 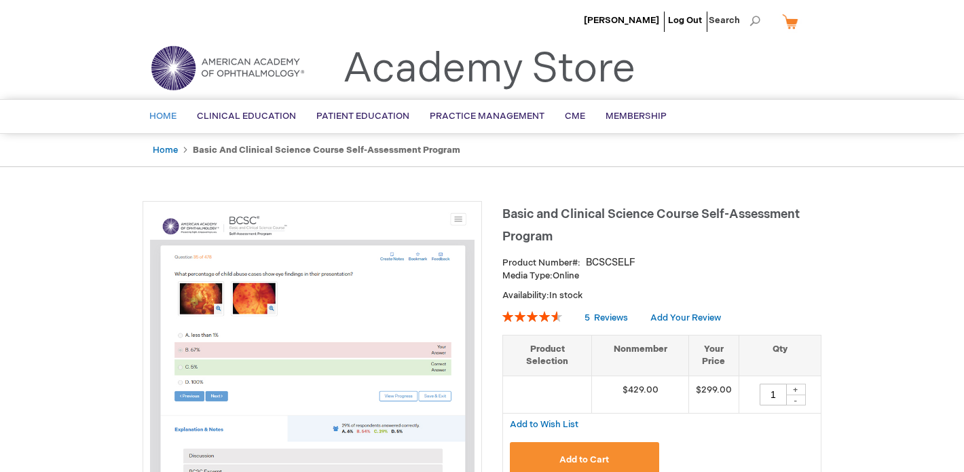 I want to click on span: Search, so click(x=735, y=20).